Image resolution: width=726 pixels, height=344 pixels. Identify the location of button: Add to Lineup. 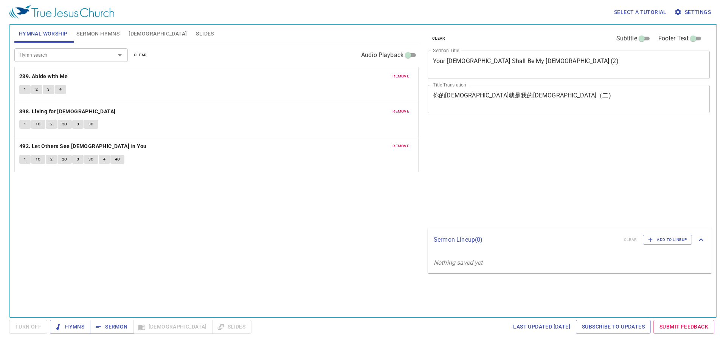
(667, 240).